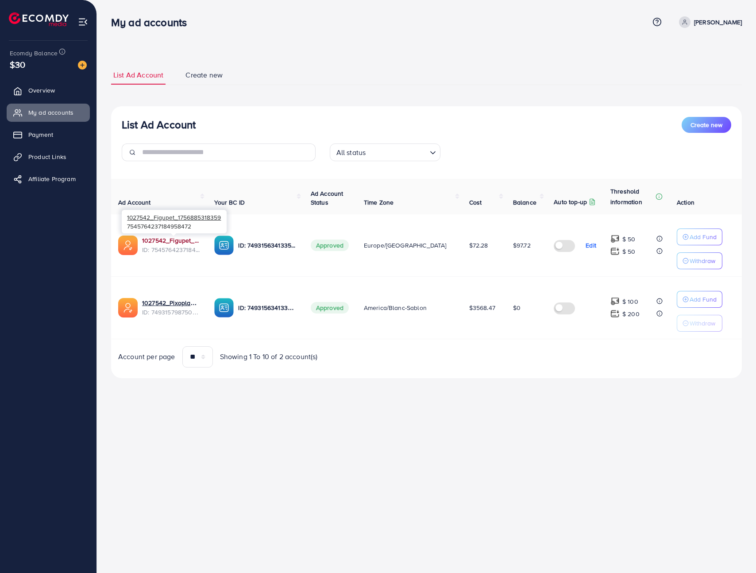 This screenshot has width=756, height=573. Describe the element at coordinates (48, 157) in the screenshot. I see `a: Product Links` at that location.